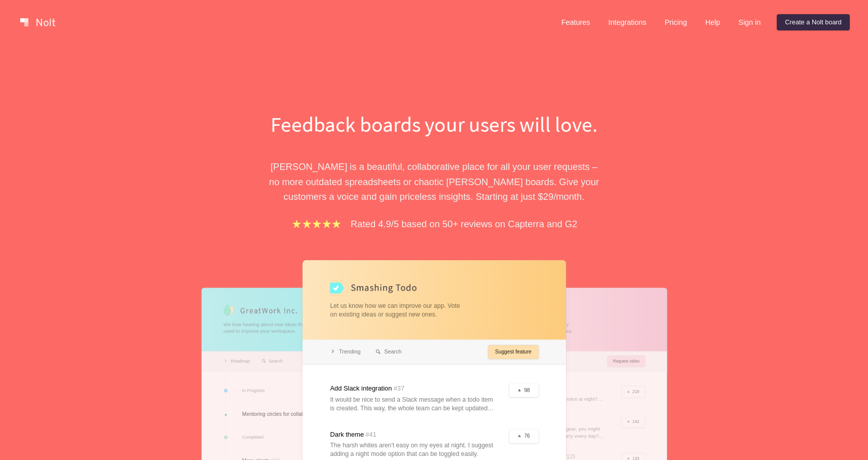  I want to click on a: Integrations, so click(627, 23).